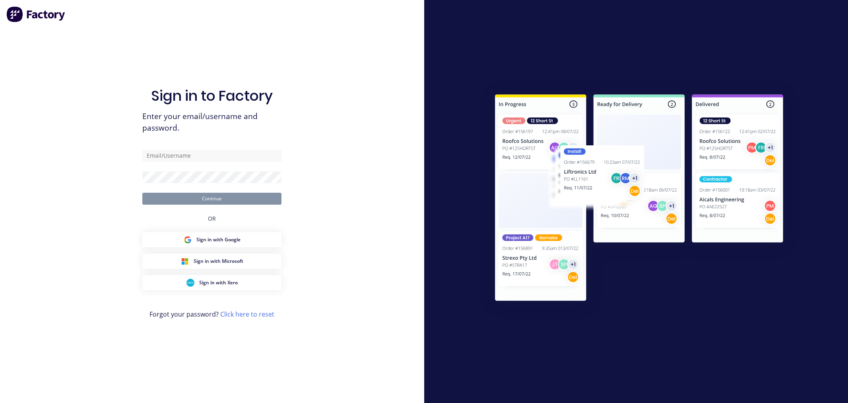  Describe the element at coordinates (185, 261) in the screenshot. I see `img: Microsoft Sign in` at that location.